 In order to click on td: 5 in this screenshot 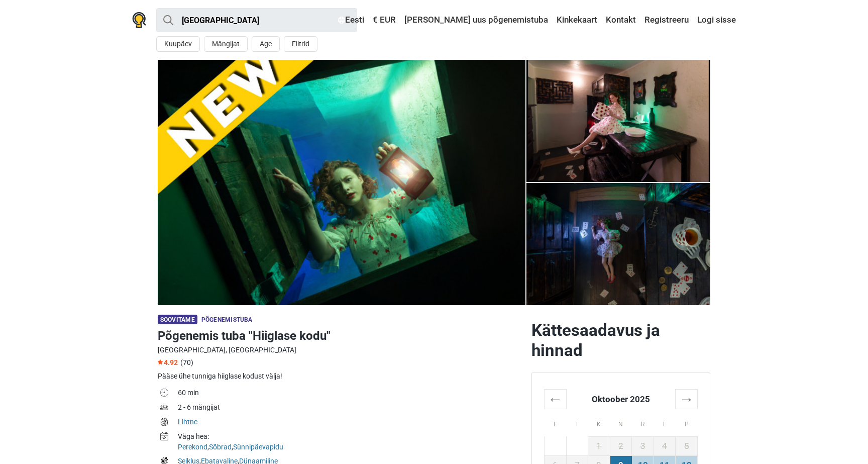, I will do `click(687, 446)`.